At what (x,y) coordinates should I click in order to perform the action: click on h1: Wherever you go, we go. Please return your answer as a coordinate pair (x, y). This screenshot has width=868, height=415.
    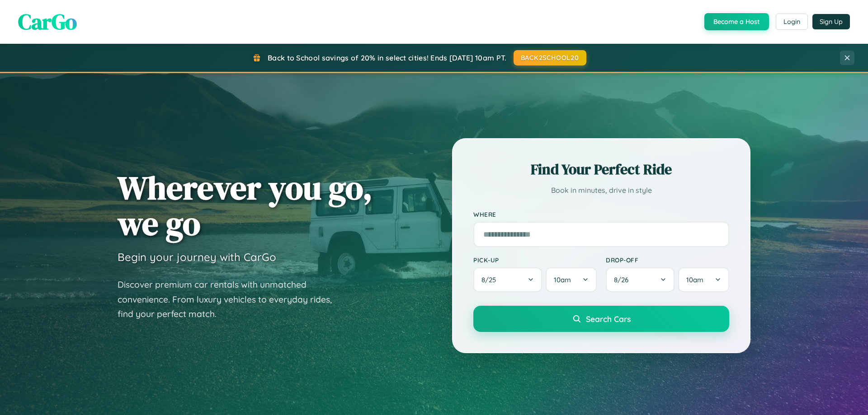
    Looking at the image, I should click on (245, 206).